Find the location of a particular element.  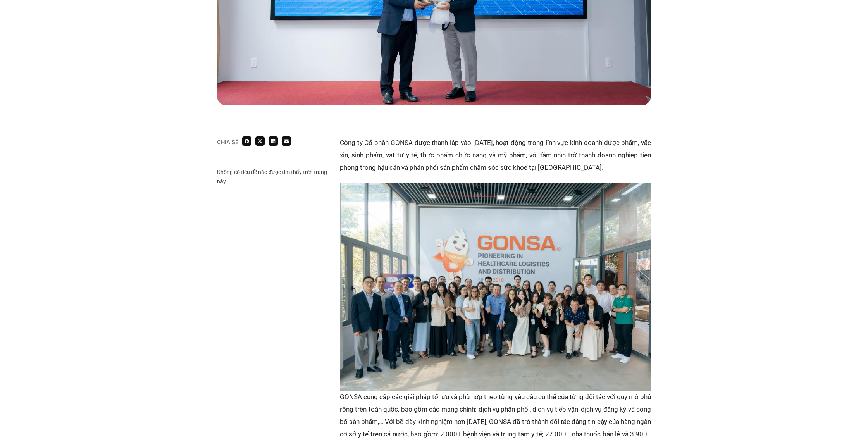

div: Share on facebook is located at coordinates (246, 141).